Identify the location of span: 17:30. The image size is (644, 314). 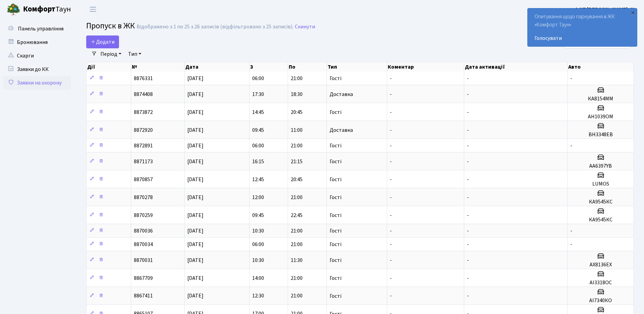
(258, 95).